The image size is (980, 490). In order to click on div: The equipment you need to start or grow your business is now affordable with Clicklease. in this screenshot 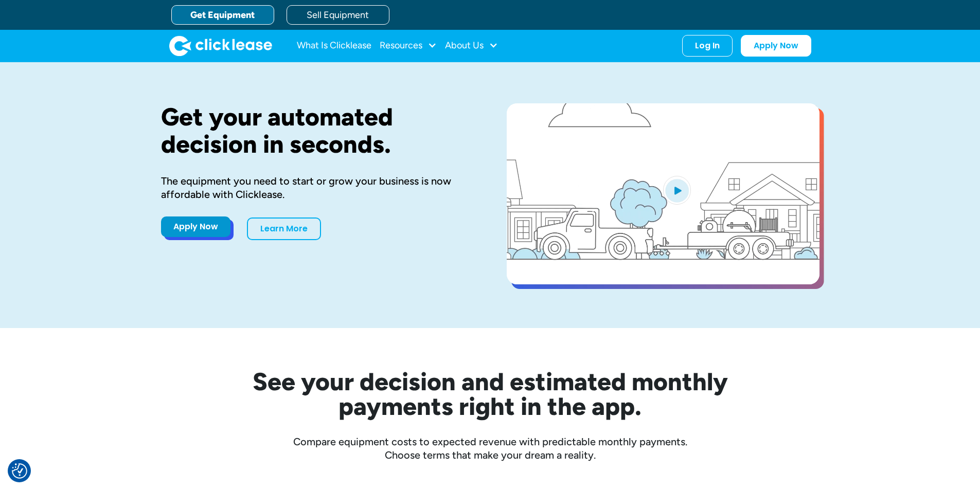, I will do `click(317, 187)`.